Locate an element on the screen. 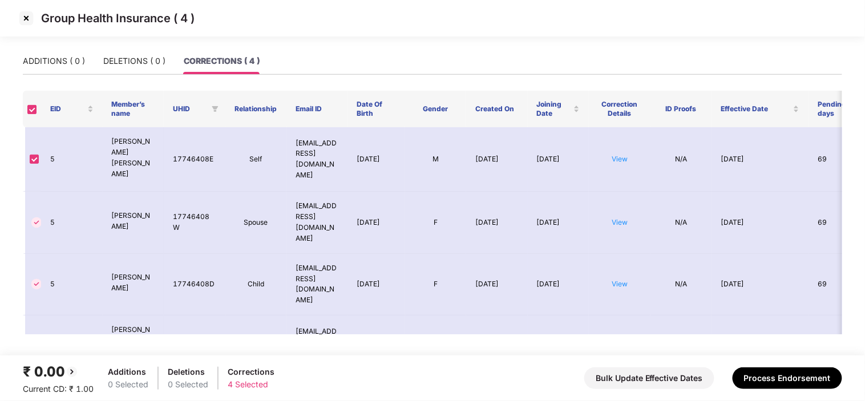  th: Created On is located at coordinates (497, 109).